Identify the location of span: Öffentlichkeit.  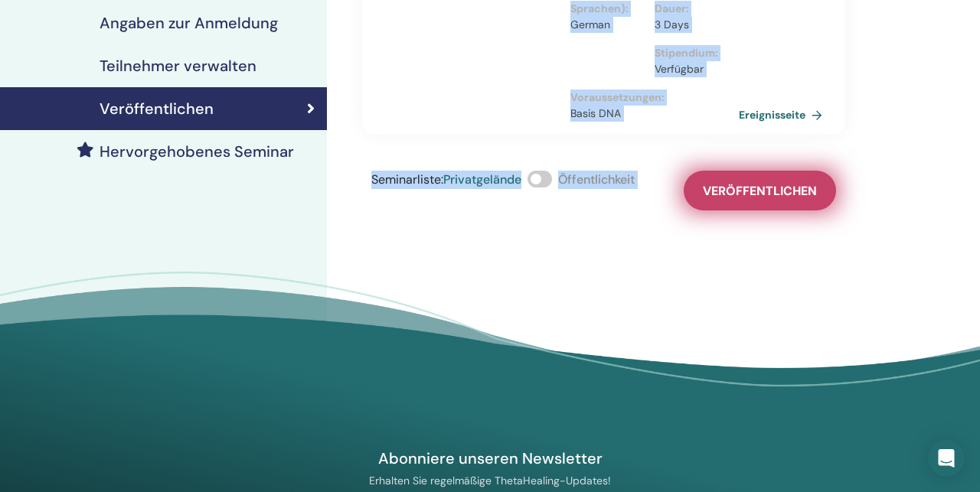
(597, 179).